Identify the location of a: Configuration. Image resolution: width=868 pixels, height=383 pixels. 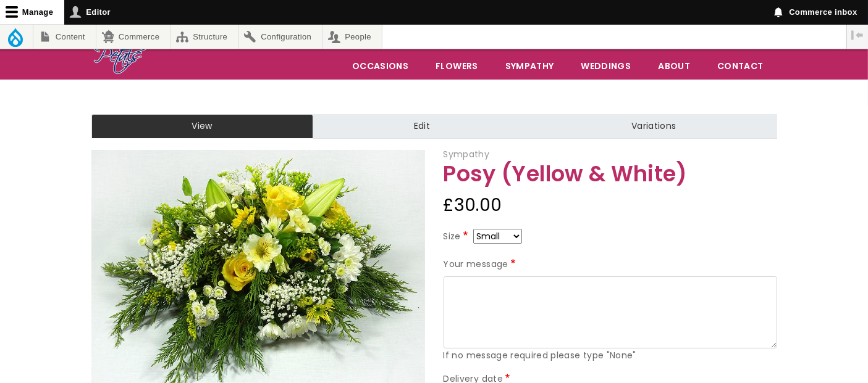
(281, 36).